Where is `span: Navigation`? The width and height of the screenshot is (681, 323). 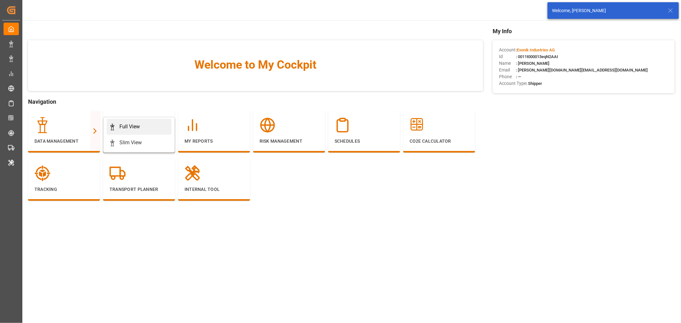
span: Navigation is located at coordinates (255, 102).